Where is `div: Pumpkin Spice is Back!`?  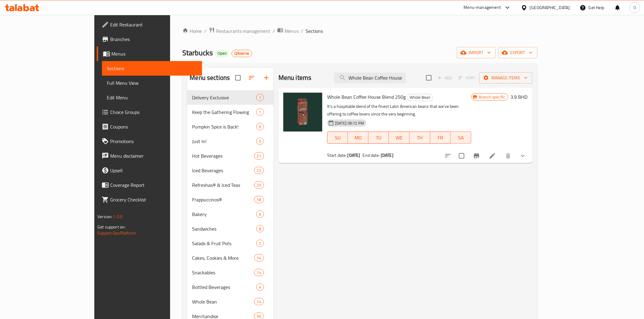
div: Pumpkin Spice is Back! is located at coordinates (224, 127).